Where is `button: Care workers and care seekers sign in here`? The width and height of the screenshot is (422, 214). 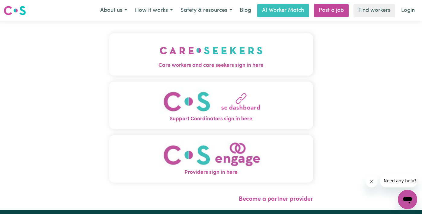 button: Care workers and care seekers sign in here is located at coordinates (211, 54).